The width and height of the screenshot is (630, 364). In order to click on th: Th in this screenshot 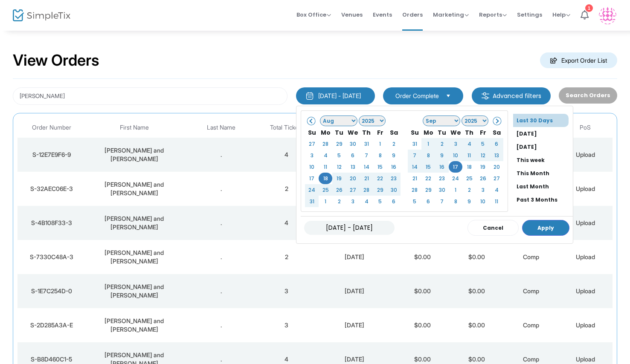, I will do `click(469, 132)`.